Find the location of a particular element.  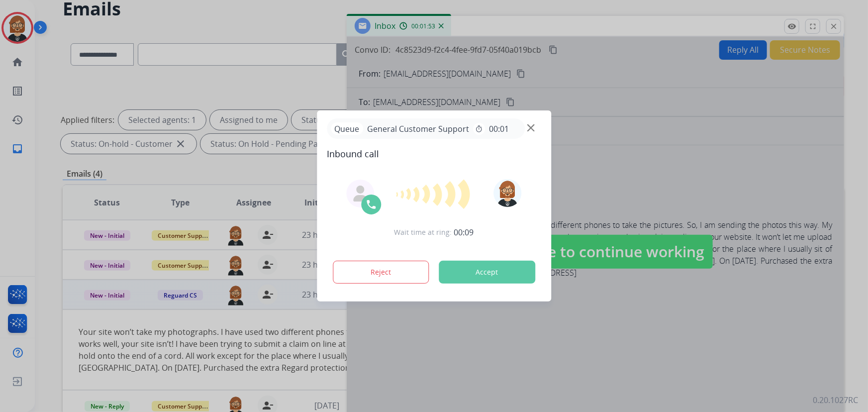

img: agent-avatar is located at coordinates (360, 194).